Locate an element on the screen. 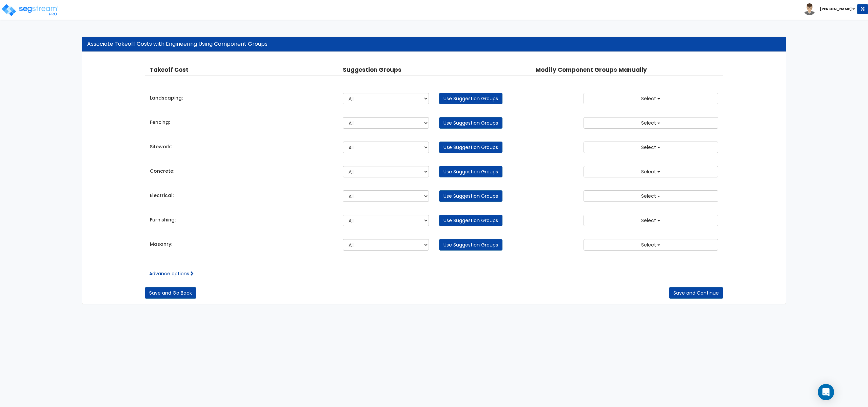 Image resolution: width=868 pixels, height=407 pixels. label: Fencing: is located at coordinates (160, 122).